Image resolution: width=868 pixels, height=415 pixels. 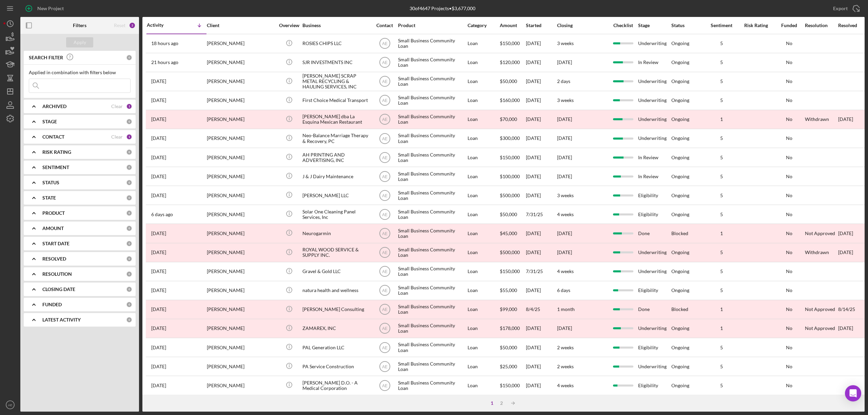 What do you see at coordinates (336, 347) in the screenshot?
I see `div: PAL Generation LLC` at bounding box center [336, 347].